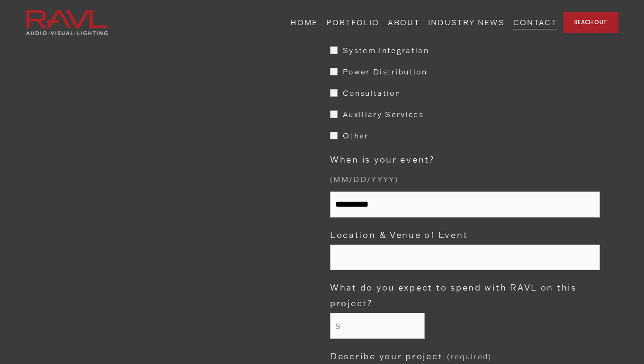 This screenshot has height=364, width=644. Describe the element at coordinates (591, 23) in the screenshot. I see `a: REACH OUT` at that location.